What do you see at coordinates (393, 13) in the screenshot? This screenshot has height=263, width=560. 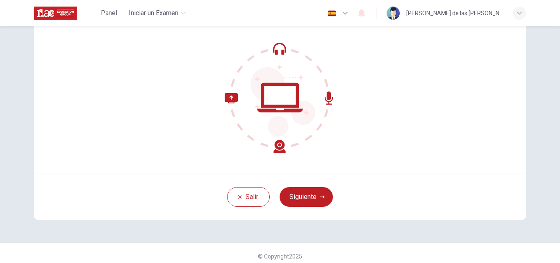 I see `img: Profile picture` at bounding box center [393, 13].